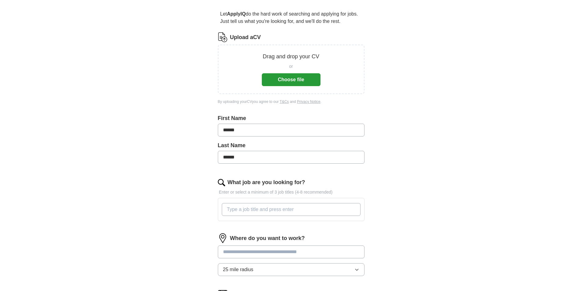 The height and width of the screenshot is (291, 582). What do you see at coordinates (291, 80) in the screenshot?
I see `button: Choose file` at bounding box center [291, 80].